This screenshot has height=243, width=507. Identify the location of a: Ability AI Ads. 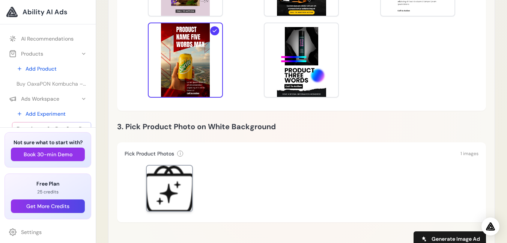
(48, 12).